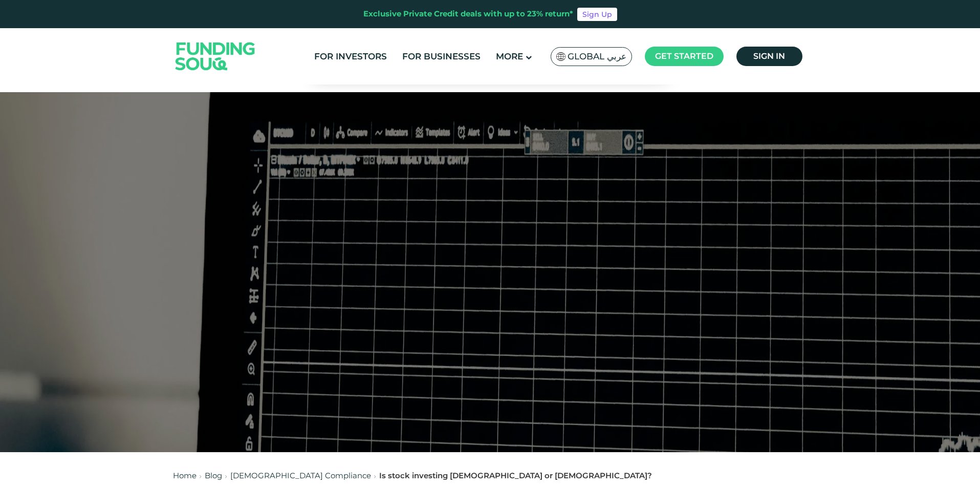 The width and height of the screenshot is (980, 488). Describe the element at coordinates (597, 56) in the screenshot. I see `span: Global عربي` at that location.